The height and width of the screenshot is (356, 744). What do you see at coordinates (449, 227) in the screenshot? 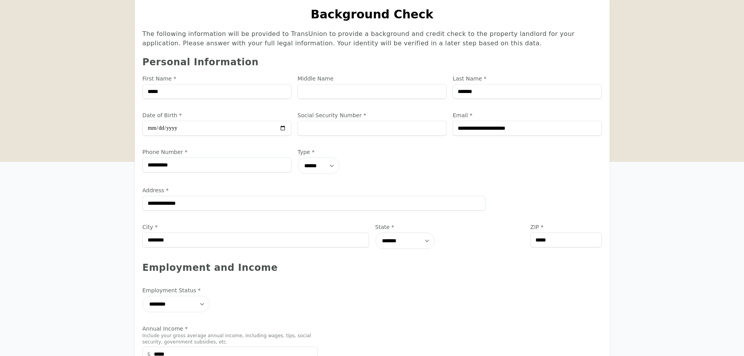
I see `label: State *` at bounding box center [449, 227].